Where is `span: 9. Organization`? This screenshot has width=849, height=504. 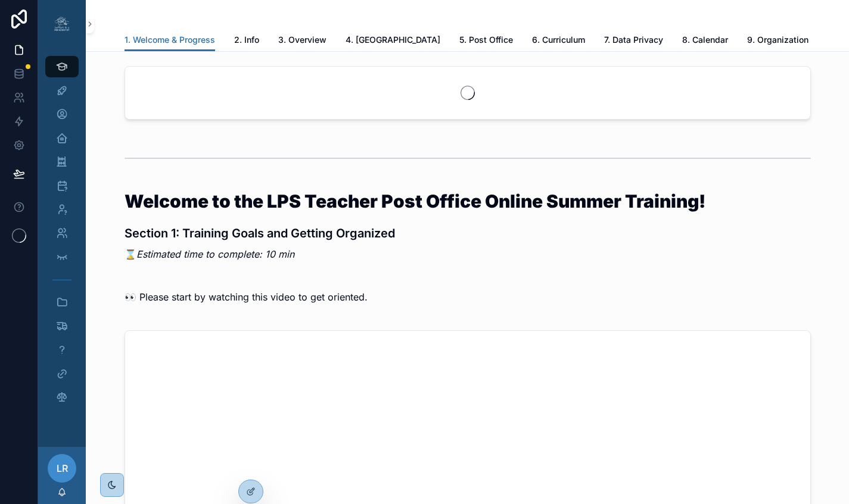 span: 9. Organization is located at coordinates (778, 40).